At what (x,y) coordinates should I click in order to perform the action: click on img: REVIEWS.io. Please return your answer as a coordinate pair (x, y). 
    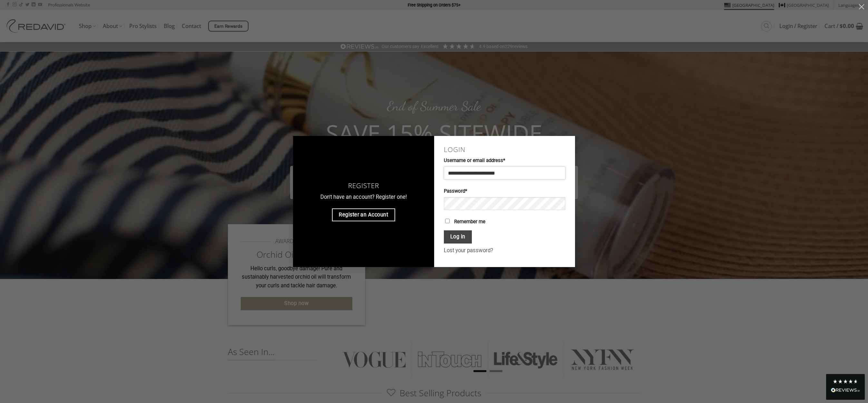
    Looking at the image, I should click on (845, 390).